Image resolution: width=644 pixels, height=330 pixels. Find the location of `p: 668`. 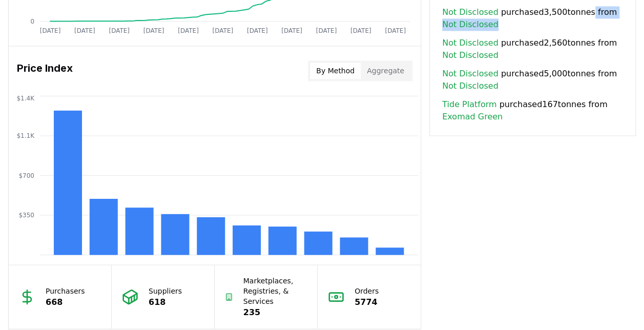

p: 668 is located at coordinates (65, 301).